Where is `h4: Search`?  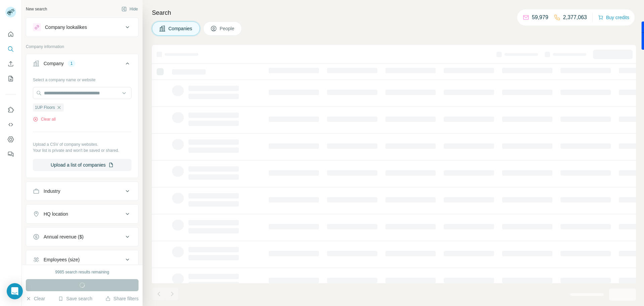 h4: Search is located at coordinates (394, 13).